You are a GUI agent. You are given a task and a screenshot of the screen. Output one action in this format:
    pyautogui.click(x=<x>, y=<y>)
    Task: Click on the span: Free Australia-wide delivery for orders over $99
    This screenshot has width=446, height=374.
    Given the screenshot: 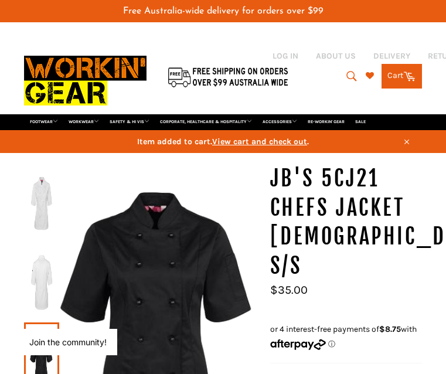 What is the action you would take?
    pyautogui.click(x=223, y=11)
    